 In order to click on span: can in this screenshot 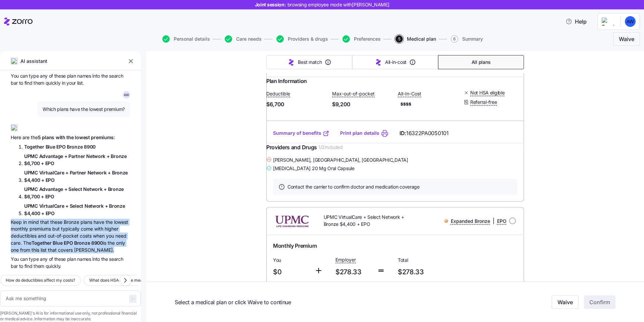, I will do `click(24, 259)`.